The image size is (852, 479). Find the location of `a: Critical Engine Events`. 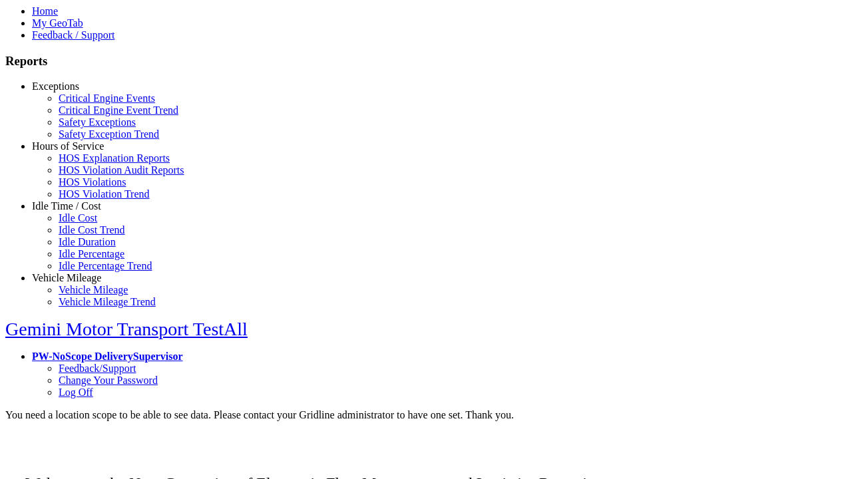

a: Critical Engine Events is located at coordinates (106, 98).